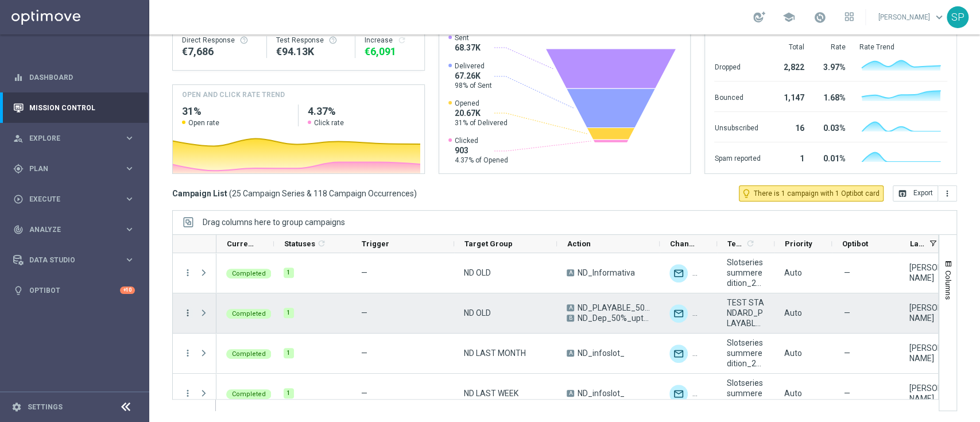 Image resolution: width=980 pixels, height=422 pixels. What do you see at coordinates (789, 127) in the screenshot?
I see `div: 16` at bounding box center [789, 127].